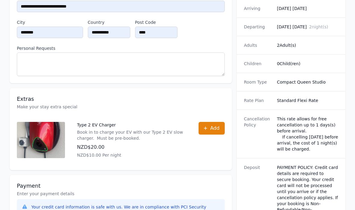 This screenshot has width=355, height=210. What do you see at coordinates (121, 48) in the screenshot?
I see `label: Personal Requests` at bounding box center [121, 48].